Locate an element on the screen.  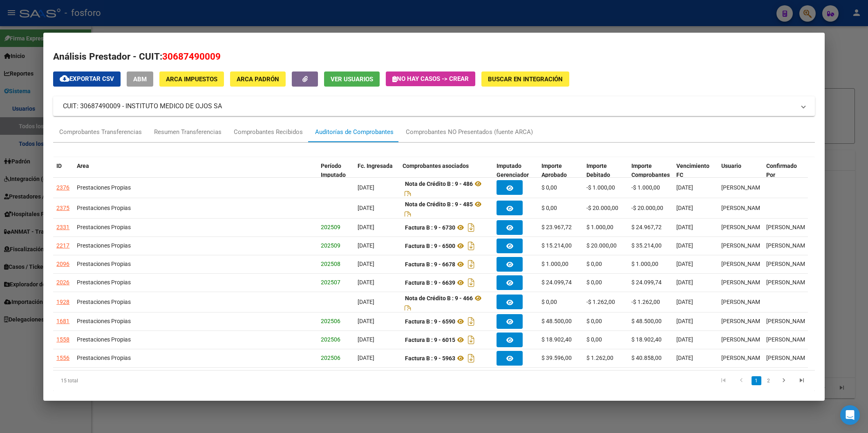
button: ARCA Padrón is located at coordinates (258, 79).